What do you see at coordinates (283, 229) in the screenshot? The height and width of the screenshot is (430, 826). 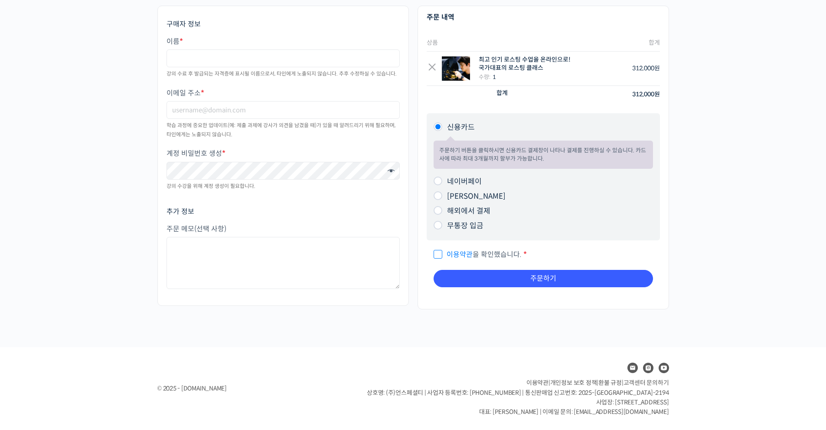 I see `label: 주문 메모` at bounding box center [283, 229].